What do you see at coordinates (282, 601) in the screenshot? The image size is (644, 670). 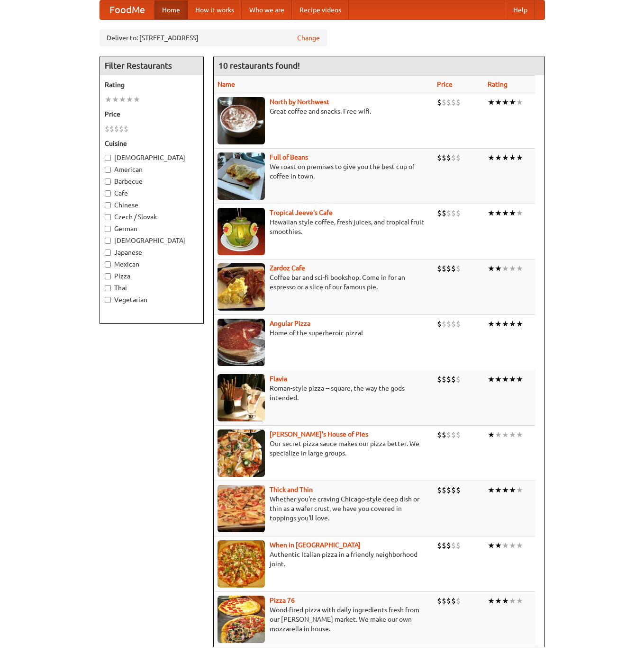 I see `b: Pizza 76` at bounding box center [282, 601].